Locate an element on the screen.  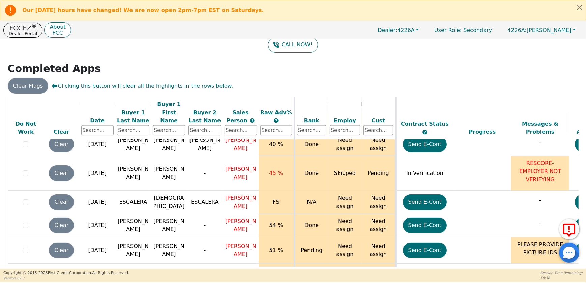
p: Session Time Remaining: is located at coordinates (561, 273).